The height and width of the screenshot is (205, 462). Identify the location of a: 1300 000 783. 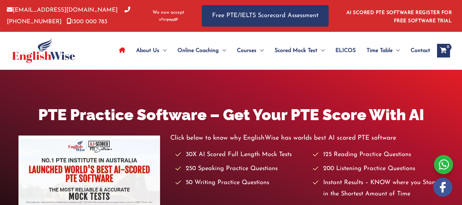
(87, 22).